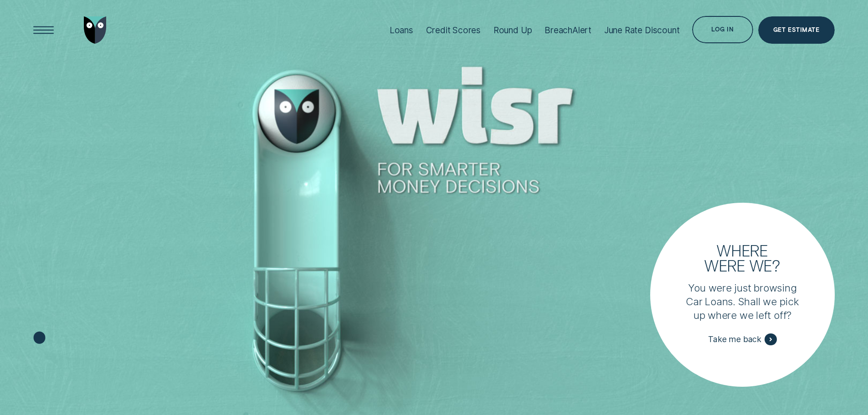 The width and height of the screenshot is (868, 415). Describe the element at coordinates (723, 30) in the screenshot. I see `button: Log in` at that location.